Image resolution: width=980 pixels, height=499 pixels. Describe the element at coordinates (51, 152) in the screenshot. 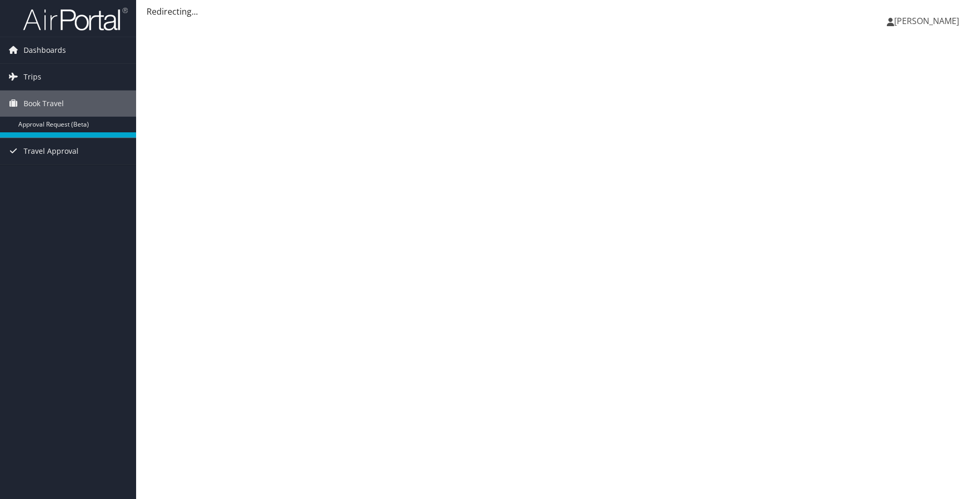

I see `span: Travel Approval` at that location.